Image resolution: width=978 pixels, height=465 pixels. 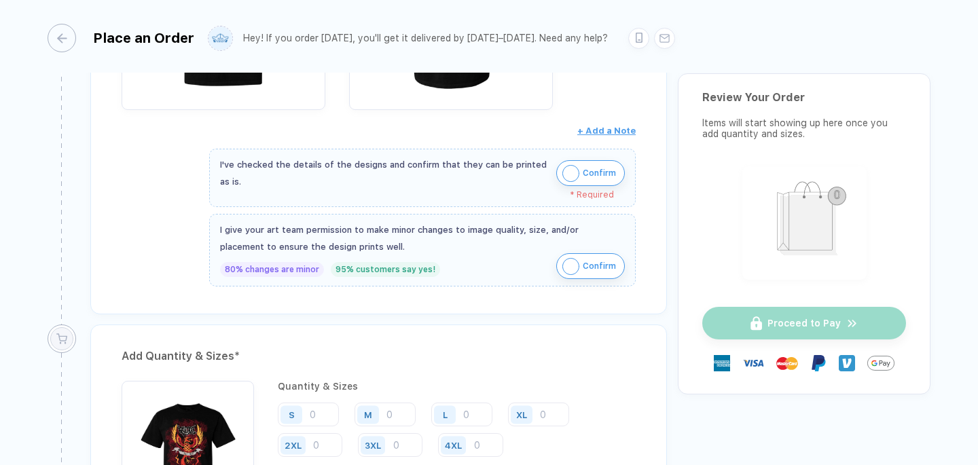 What do you see at coordinates (847, 363) in the screenshot?
I see `img: Venmo` at bounding box center [847, 363].